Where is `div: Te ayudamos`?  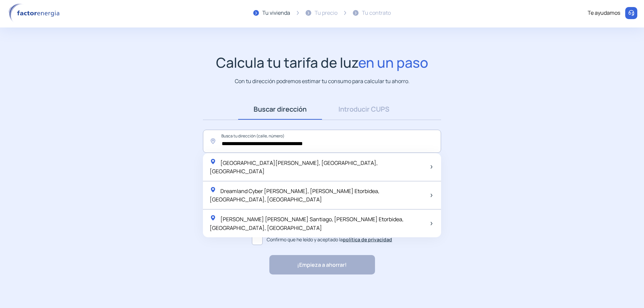 div: Te ayudamos is located at coordinates (604, 13).